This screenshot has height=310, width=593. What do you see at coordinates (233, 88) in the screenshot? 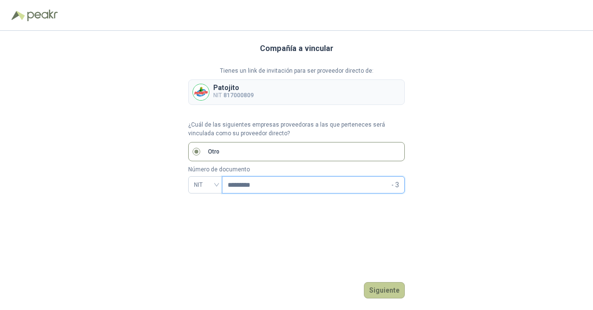
I see `p: Patojito` at bounding box center [233, 88].